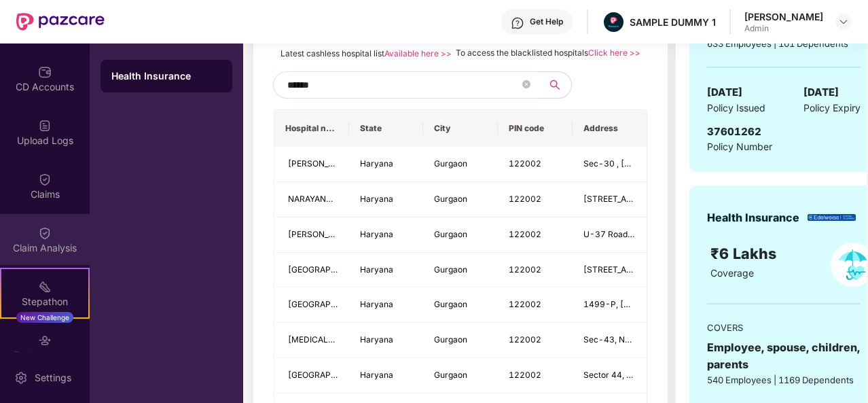 The height and width of the screenshot is (403, 868). Describe the element at coordinates (610, 128) in the screenshot. I see `span: Address` at that location.